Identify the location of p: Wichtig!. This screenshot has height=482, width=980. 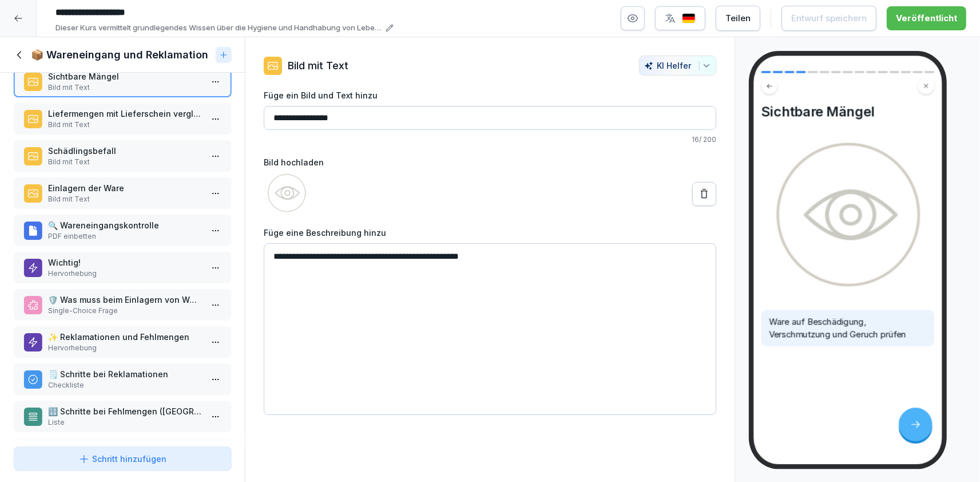
(125, 262).